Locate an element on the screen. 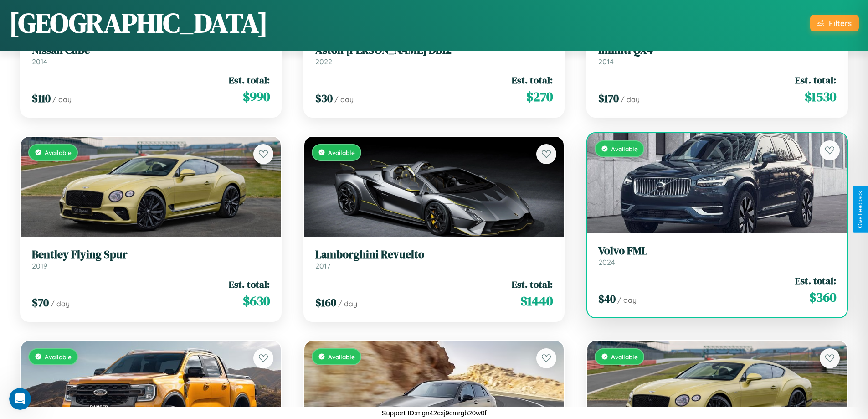 This screenshot has height=419, width=868. span: $ 1440 is located at coordinates (537, 301).